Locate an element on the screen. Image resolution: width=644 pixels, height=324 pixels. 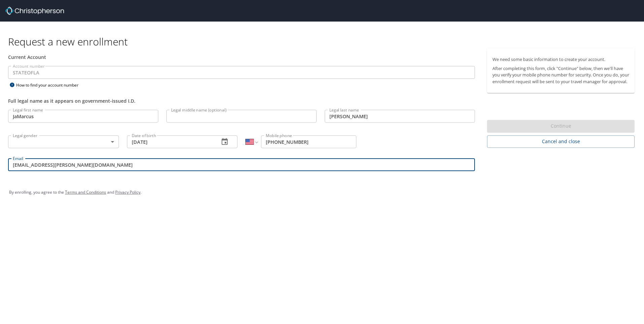
h1: Request a new enrollment is located at coordinates (324, 41).